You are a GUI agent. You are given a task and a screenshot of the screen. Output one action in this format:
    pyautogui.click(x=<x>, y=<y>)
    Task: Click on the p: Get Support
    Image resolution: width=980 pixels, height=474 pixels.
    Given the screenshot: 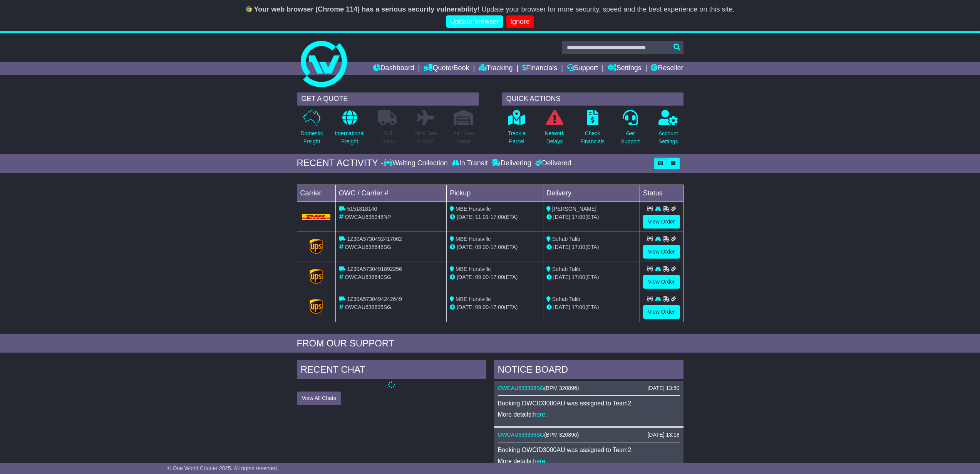 What is the action you would take?
    pyautogui.click(x=630, y=137)
    